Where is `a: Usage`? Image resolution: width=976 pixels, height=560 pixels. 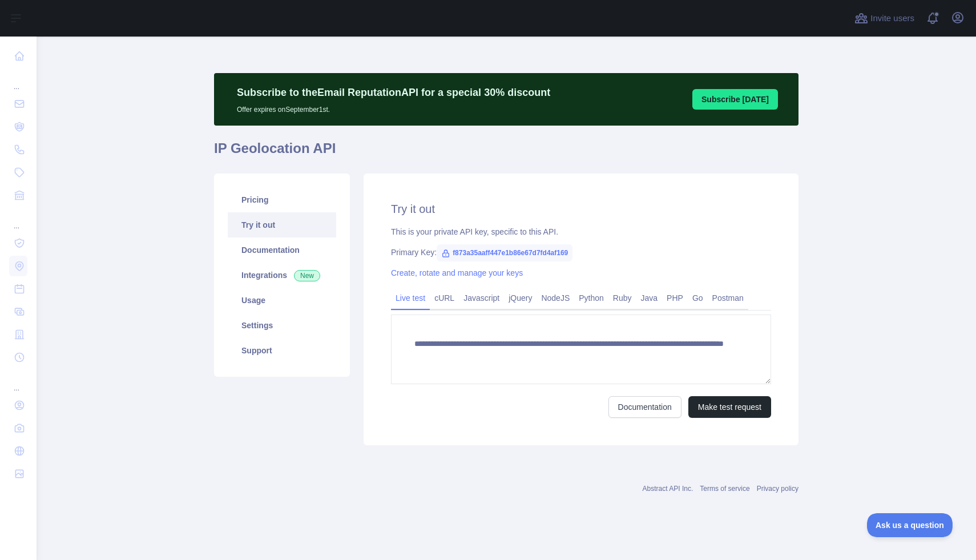
a: Usage is located at coordinates (282, 301).